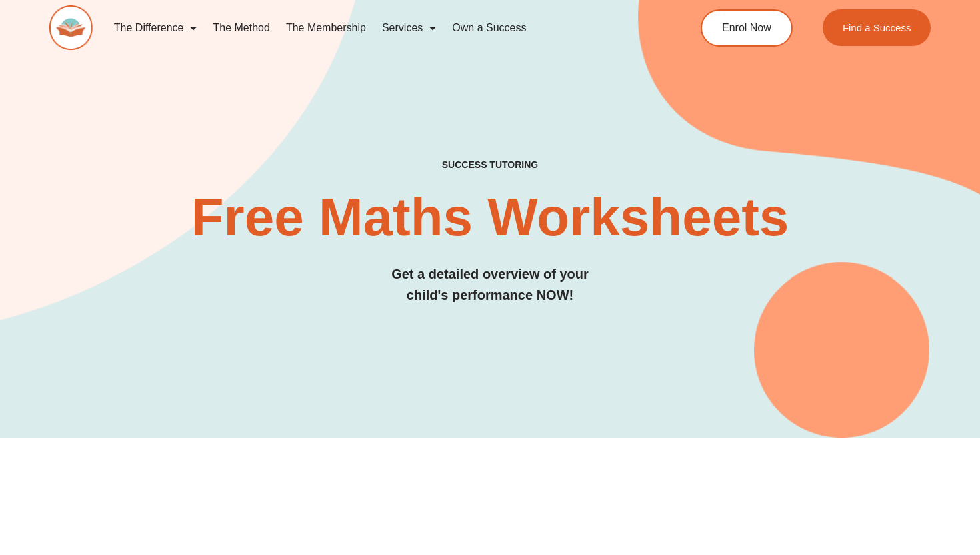 The height and width of the screenshot is (555, 980). I want to click on a: The Membership, so click(326, 28).